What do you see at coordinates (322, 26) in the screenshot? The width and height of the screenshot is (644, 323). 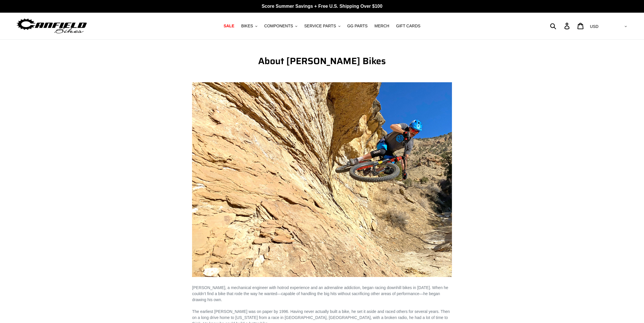 I see `button: SERVICE PARTS` at bounding box center [322, 26].